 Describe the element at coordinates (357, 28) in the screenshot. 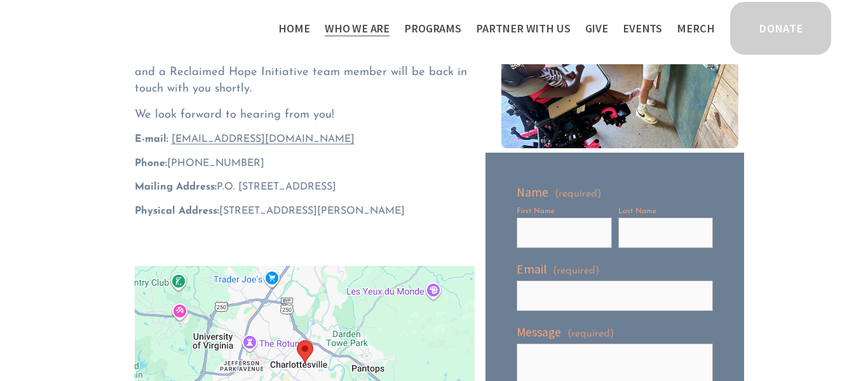

I see `span: Who We Are` at that location.